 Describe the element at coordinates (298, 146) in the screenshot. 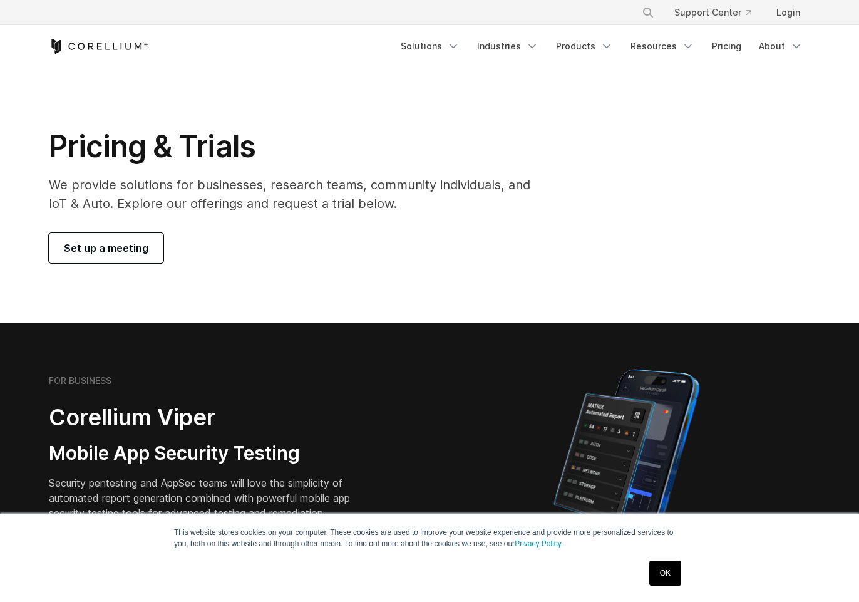

I see `h1: Pricing & Trials` at that location.